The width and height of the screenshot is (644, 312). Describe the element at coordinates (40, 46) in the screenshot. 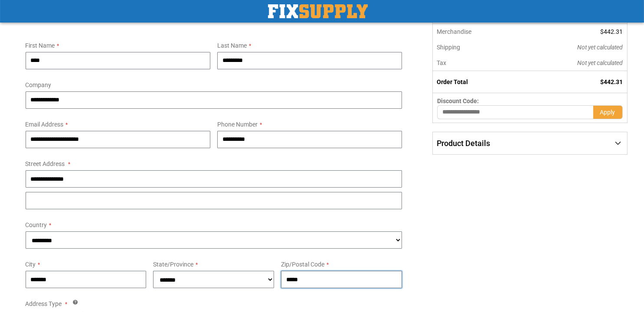

I see `span: First Name` at that location.